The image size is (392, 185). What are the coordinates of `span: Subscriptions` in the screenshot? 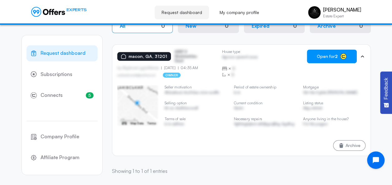 It's located at (56, 74).